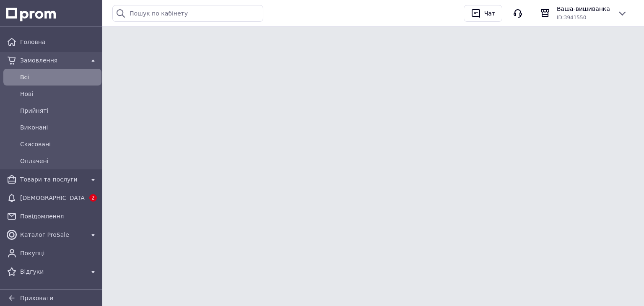 This screenshot has width=644, height=306. I want to click on span: Нові, so click(60, 94).